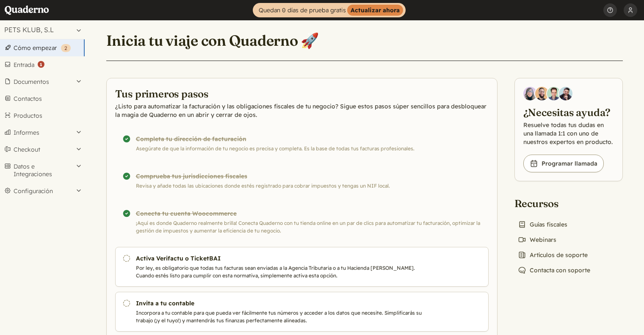  Describe the element at coordinates (280, 259) in the screenshot. I see `h3: Activa Verifactu o TicketBAI` at that location.